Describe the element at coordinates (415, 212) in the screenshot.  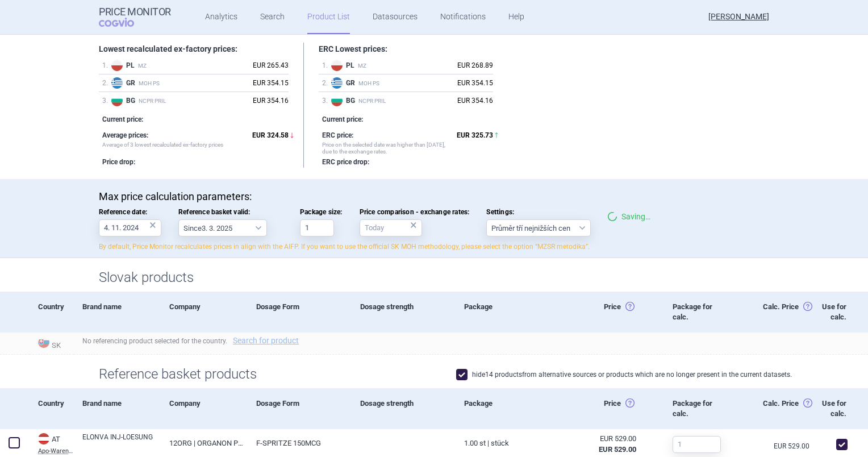
I see `span: Price comparison - exchange rates:` at that location.